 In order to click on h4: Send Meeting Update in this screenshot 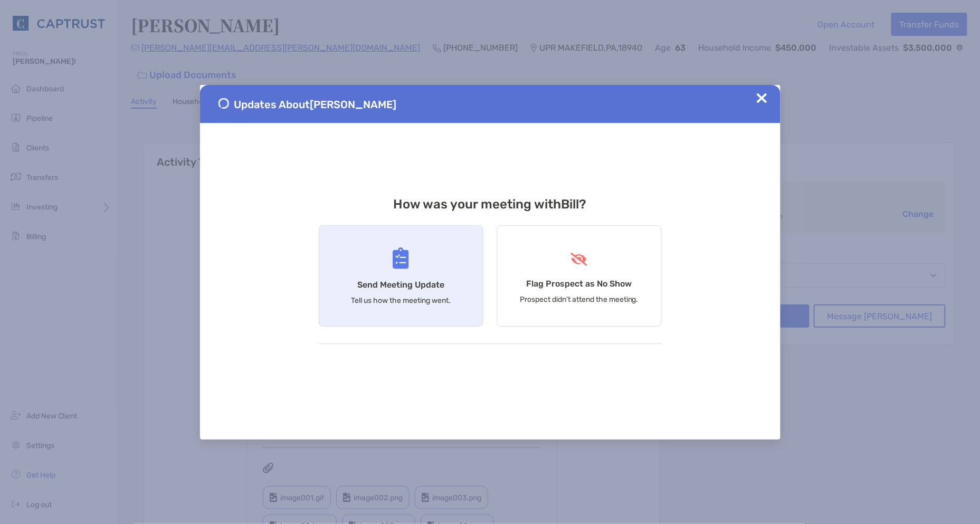, I will do `click(401, 284)`.